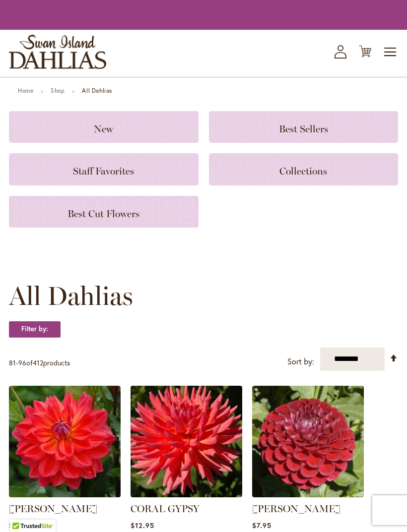 The height and width of the screenshot is (532, 407). What do you see at coordinates (308, 494) in the screenshot?
I see `a: CORNEL` at bounding box center [308, 494].